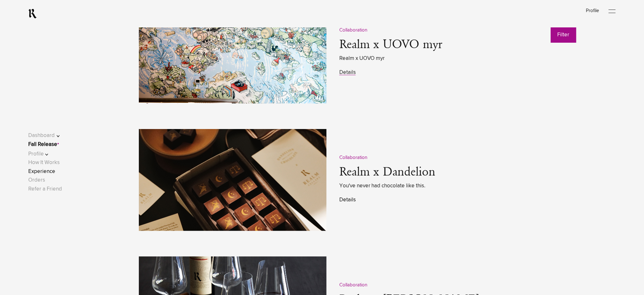 The width and height of the screenshot is (644, 295). Describe the element at coordinates (232, 180) in the screenshot. I see `img: Dandelion-2328x1552-72dpi.jpg` at that location.